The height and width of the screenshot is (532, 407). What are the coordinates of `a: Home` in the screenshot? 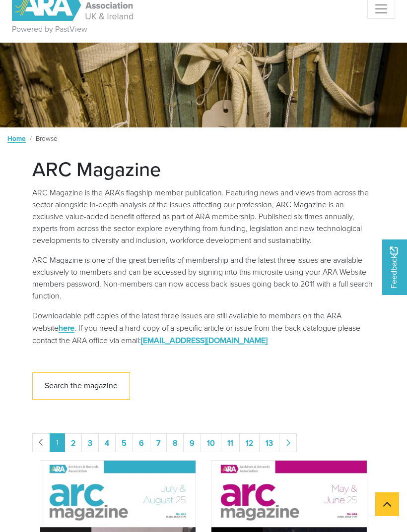 It's located at (17, 138).